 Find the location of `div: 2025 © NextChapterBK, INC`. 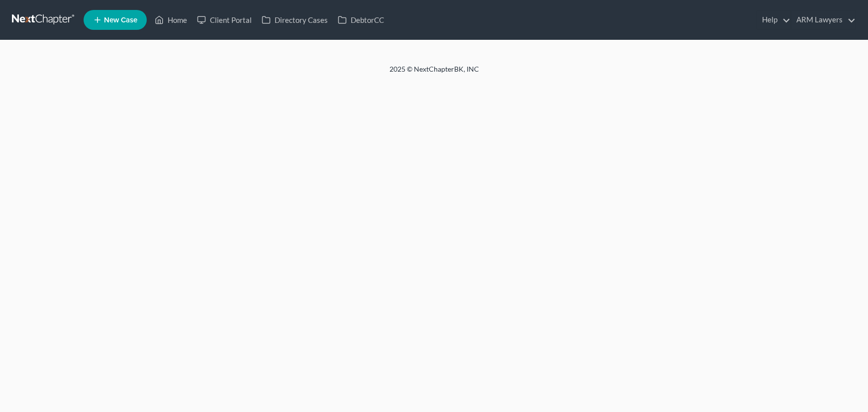

div: 2025 © NextChapterBK, INC is located at coordinates (434, 73).